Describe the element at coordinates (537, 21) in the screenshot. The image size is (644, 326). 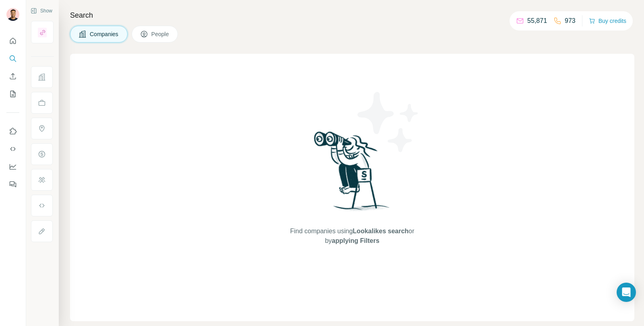
I see `p: 55,871` at that location.